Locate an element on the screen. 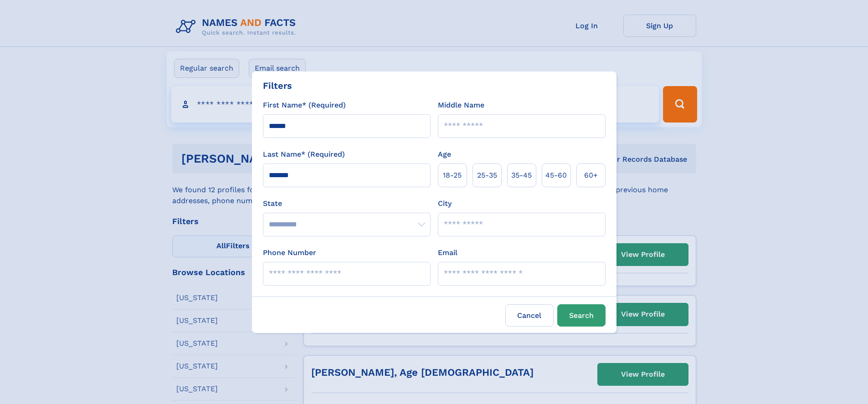 The image size is (868, 404). span: 35‑45 is located at coordinates (521, 175).